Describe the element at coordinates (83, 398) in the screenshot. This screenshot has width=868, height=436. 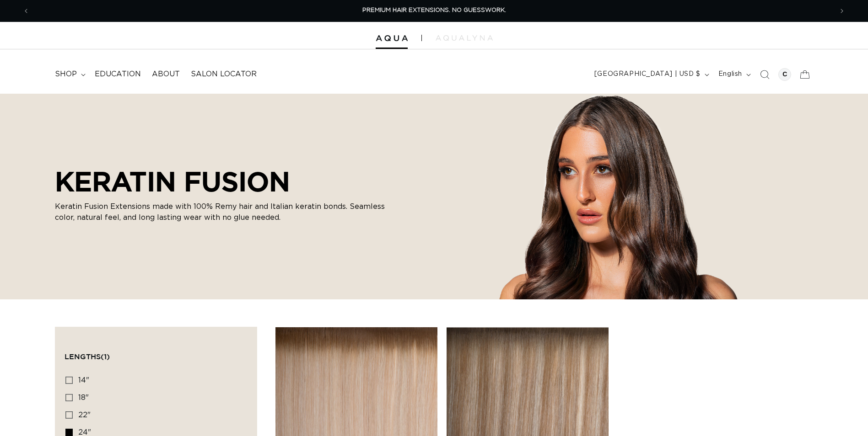
I see `span: 18"` at that location.